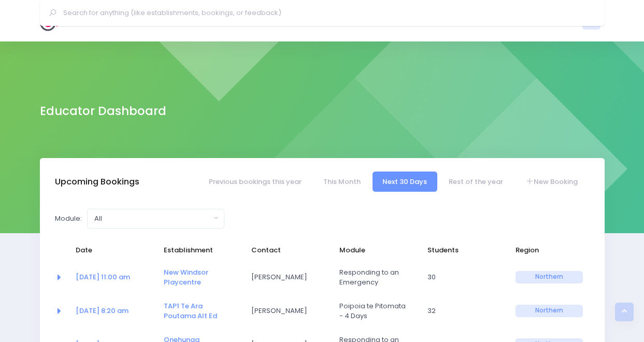 The image size is (644, 342). I want to click on span: Poipoia te Pitomata - 4 Days, so click(373, 311).